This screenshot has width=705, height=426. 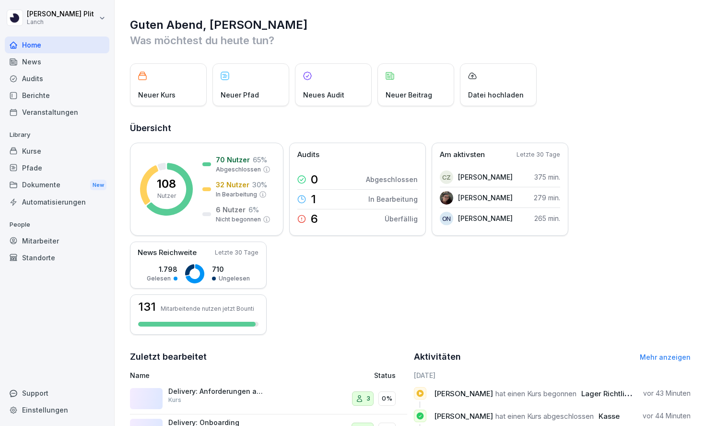 What do you see at coordinates (57, 78) in the screenshot?
I see `a: Audits` at bounding box center [57, 78].